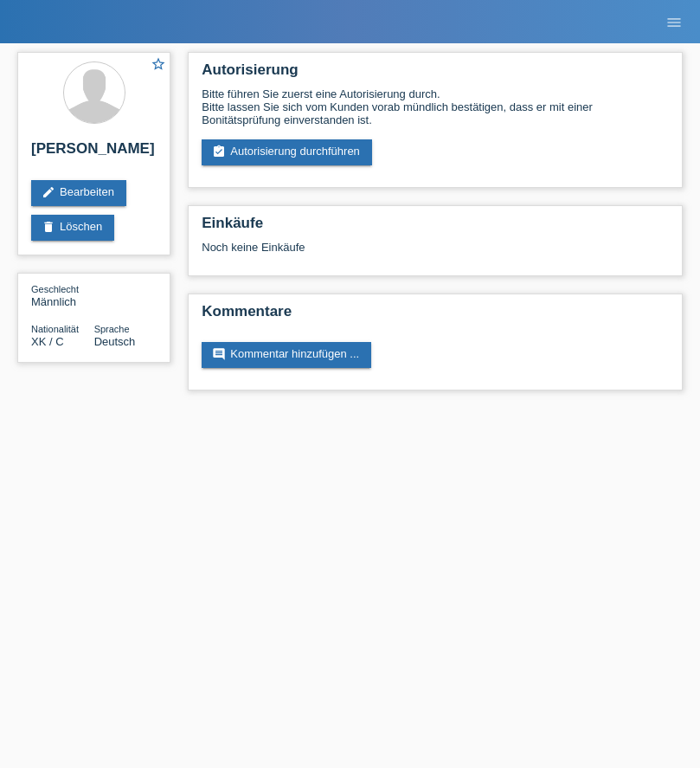 The height and width of the screenshot is (768, 700). I want to click on a: commentKommentar hinzufügen ..., so click(287, 355).